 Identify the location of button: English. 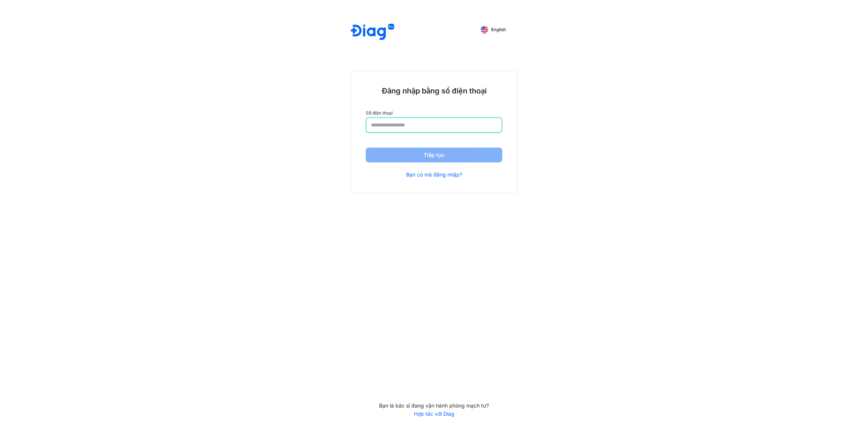
(493, 30).